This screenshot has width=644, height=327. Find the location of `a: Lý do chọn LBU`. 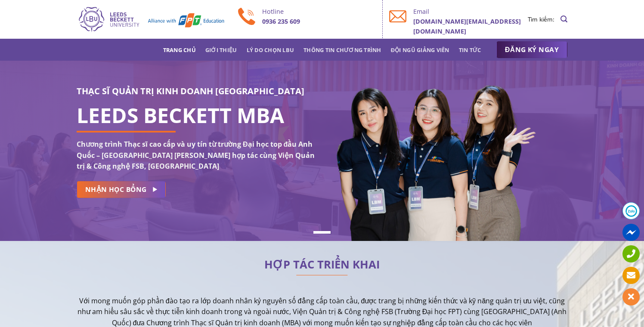

a: Lý do chọn LBU is located at coordinates (270, 50).